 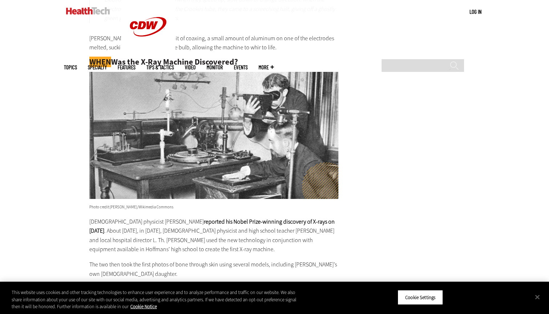 I want to click on a: Log in, so click(x=475, y=12).